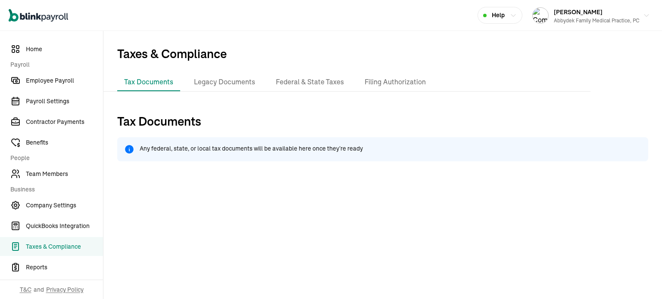 This screenshot has height=299, width=662. What do you see at coordinates (54, 190) in the screenshot?
I see `span: Business` at bounding box center [54, 190].